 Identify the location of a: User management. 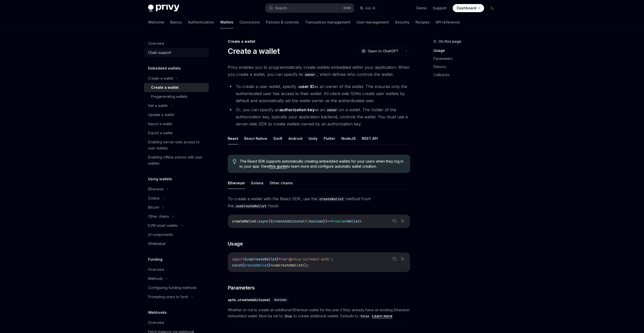
(373, 22).